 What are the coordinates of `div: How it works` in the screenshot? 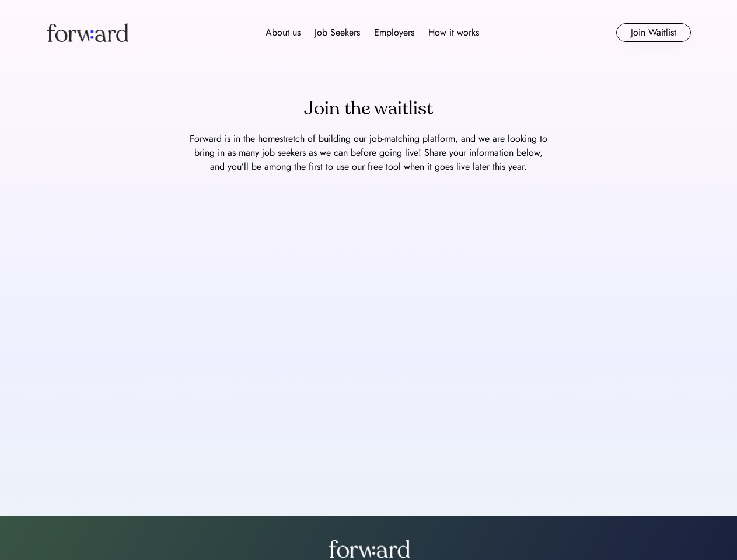 It's located at (454, 33).